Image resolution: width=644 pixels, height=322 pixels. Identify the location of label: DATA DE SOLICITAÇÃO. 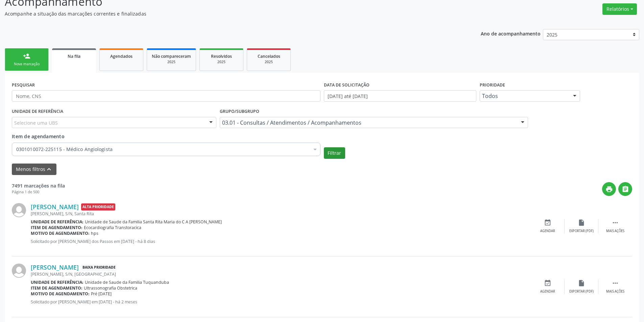
(346, 85).